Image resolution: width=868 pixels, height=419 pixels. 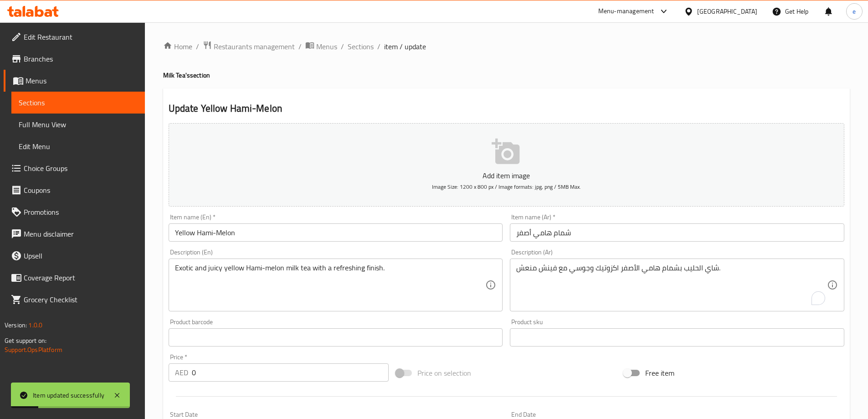 I want to click on a: Support.OpsPlatform, so click(x=33, y=349).